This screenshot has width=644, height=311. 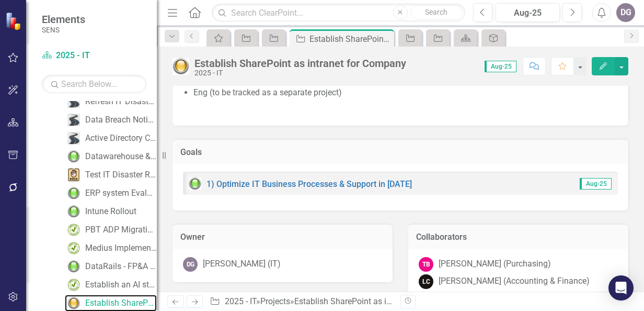 I want to click on h3: Owner, so click(x=283, y=237).